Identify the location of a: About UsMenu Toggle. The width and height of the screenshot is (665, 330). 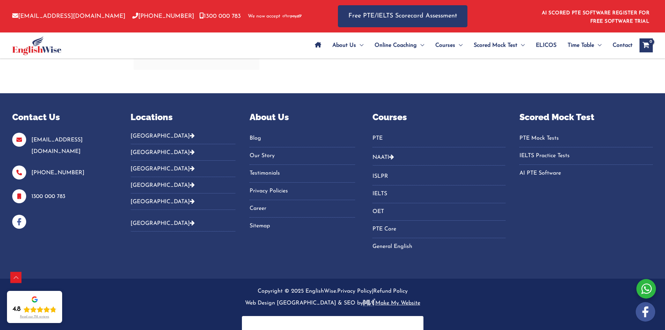
(348, 45).